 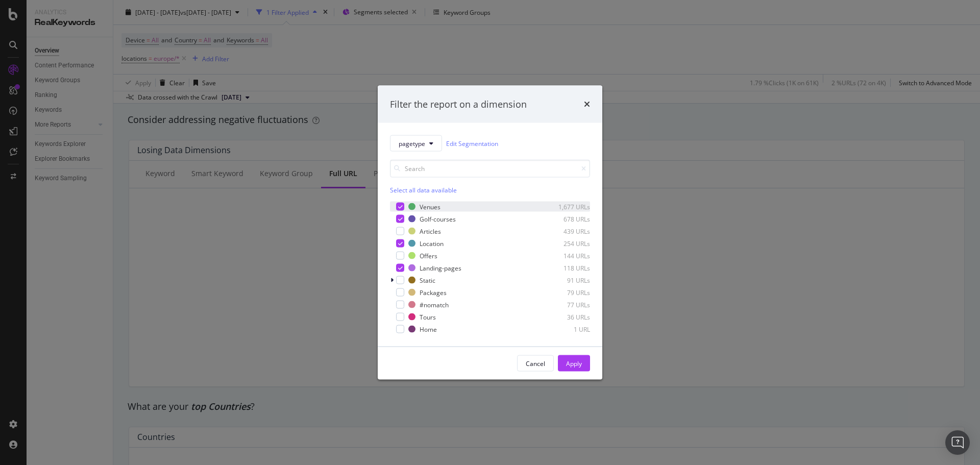 I want to click on div: Offers, so click(x=428, y=255).